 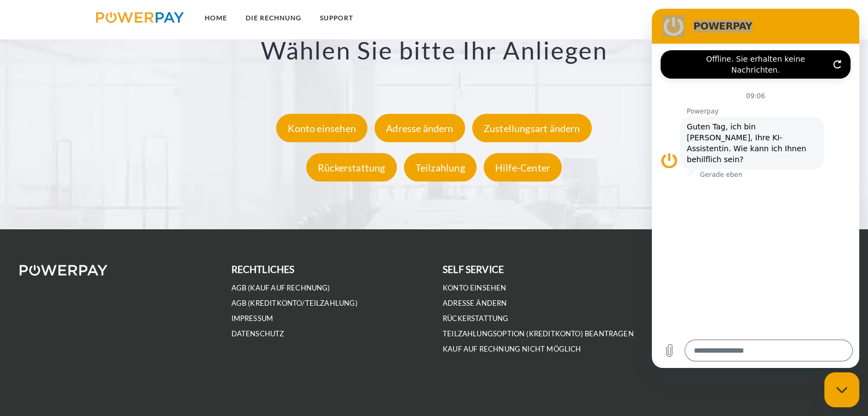 What do you see at coordinates (733, 18) in the screenshot?
I see `a: agb` at bounding box center [733, 18].